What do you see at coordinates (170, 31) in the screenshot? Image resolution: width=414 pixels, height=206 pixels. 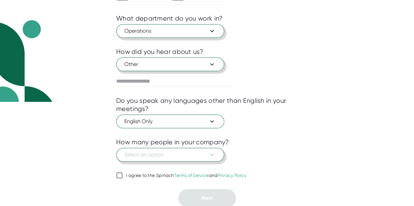 I see `button: Operations` at bounding box center [170, 31].